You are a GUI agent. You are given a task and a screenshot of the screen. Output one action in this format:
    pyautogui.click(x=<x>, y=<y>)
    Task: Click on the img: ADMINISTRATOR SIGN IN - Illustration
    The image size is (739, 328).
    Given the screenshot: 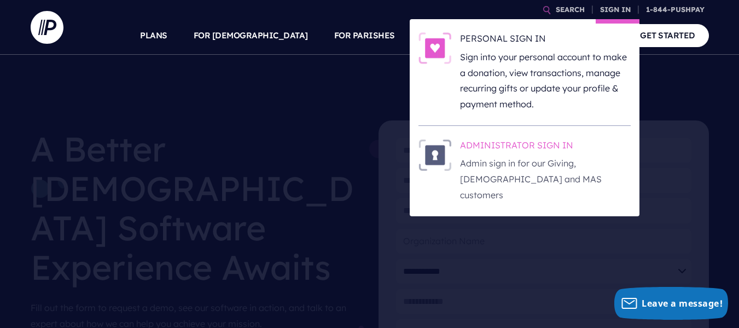 What is the action you would take?
    pyautogui.click(x=435, y=155)
    